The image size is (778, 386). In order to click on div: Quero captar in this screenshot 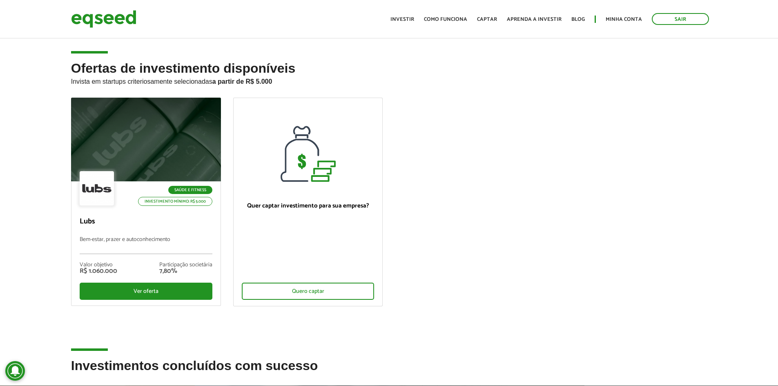, I will do `click(308, 291)`.